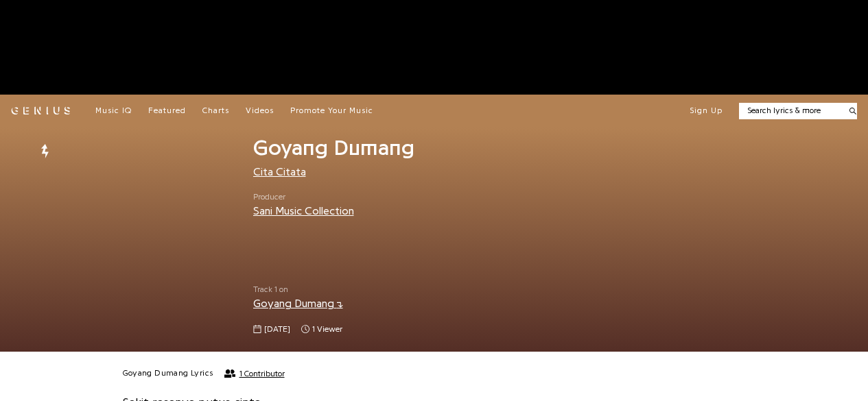 Image resolution: width=868 pixels, height=401 pixels. I want to click on span: 1 Contributor, so click(262, 374).